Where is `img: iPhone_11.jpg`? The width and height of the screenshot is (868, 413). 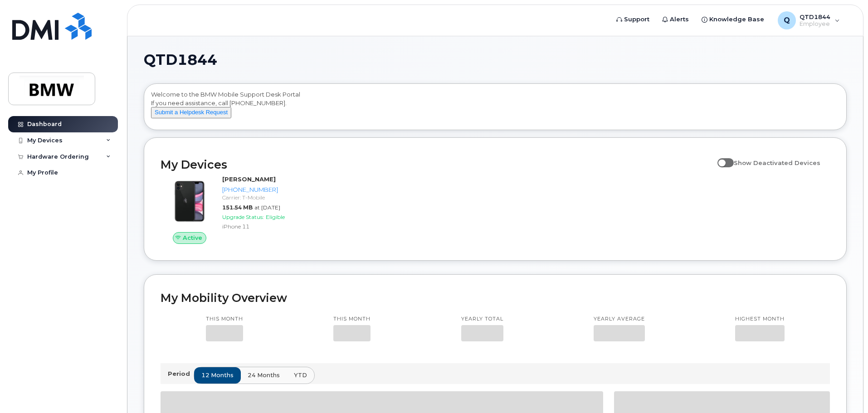 img: iPhone_11.jpg is located at coordinates (189, 201).